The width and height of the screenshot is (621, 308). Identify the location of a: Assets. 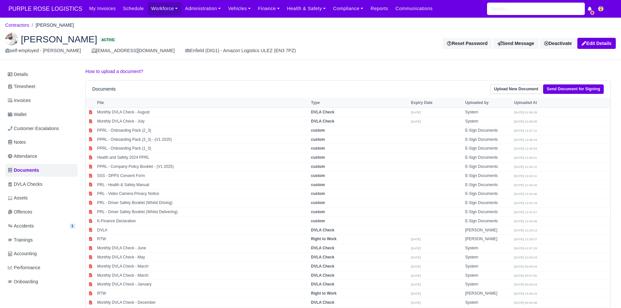
(41, 198).